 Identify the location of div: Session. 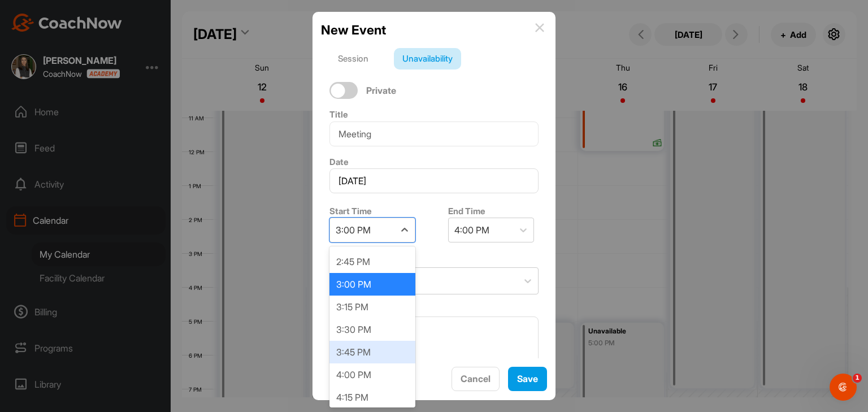
(353, 59).